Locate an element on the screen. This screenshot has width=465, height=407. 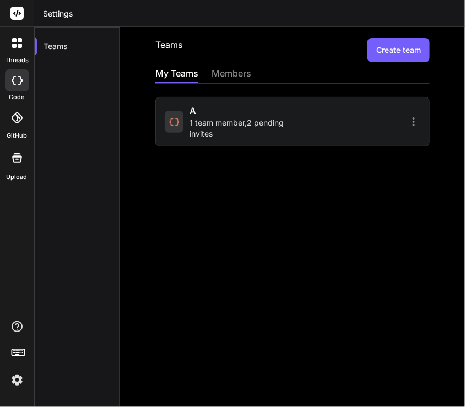
h2: Teams is located at coordinates (169, 50).